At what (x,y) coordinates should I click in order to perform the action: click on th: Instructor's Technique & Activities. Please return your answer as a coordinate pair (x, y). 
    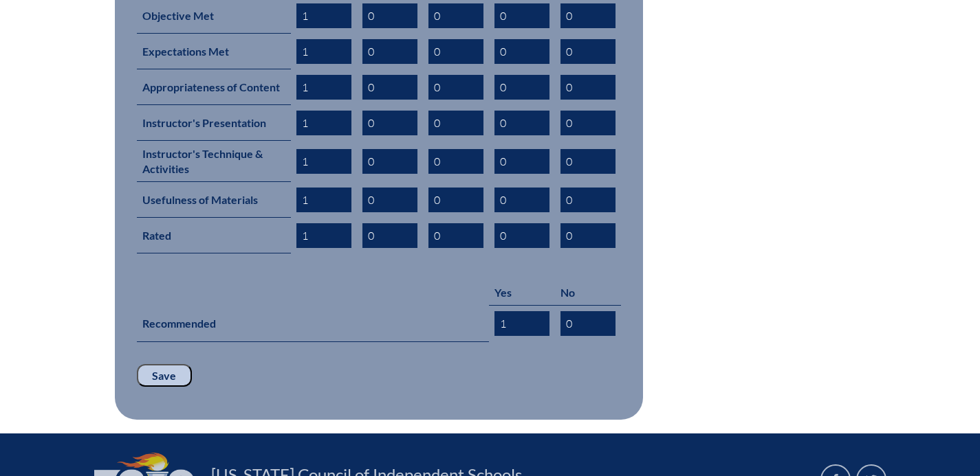
    Looking at the image, I should click on (214, 162).